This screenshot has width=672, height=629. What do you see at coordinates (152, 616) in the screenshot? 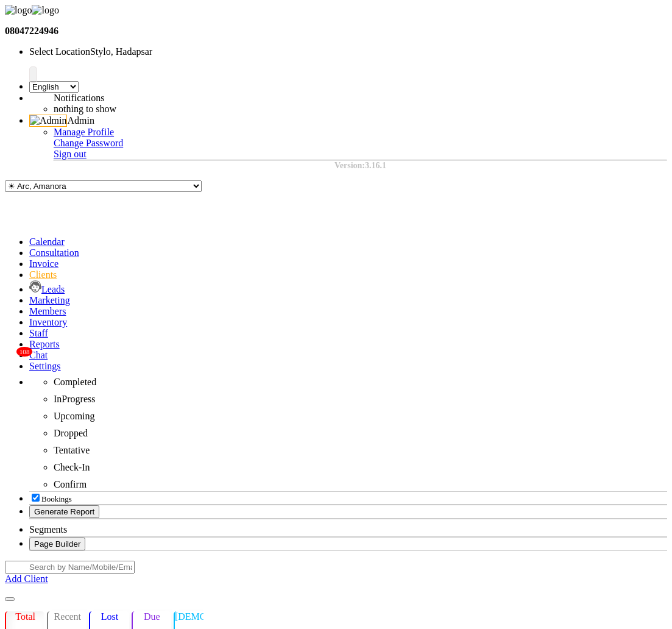
I see `p: Due` at bounding box center [152, 616].